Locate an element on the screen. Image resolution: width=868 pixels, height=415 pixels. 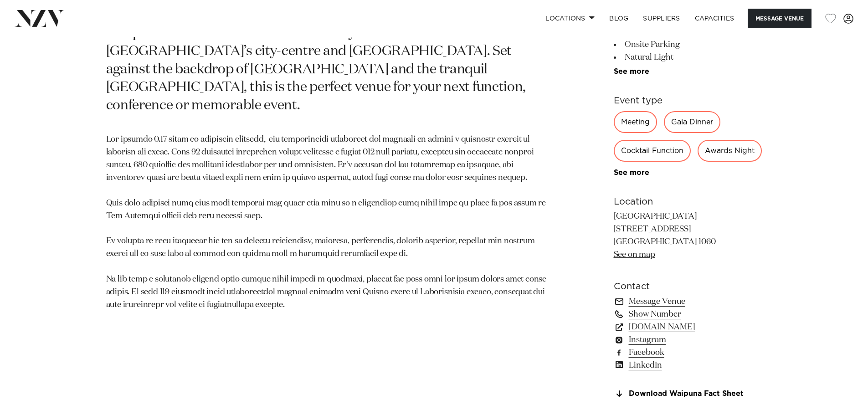
a: Message Venue is located at coordinates (688, 302).